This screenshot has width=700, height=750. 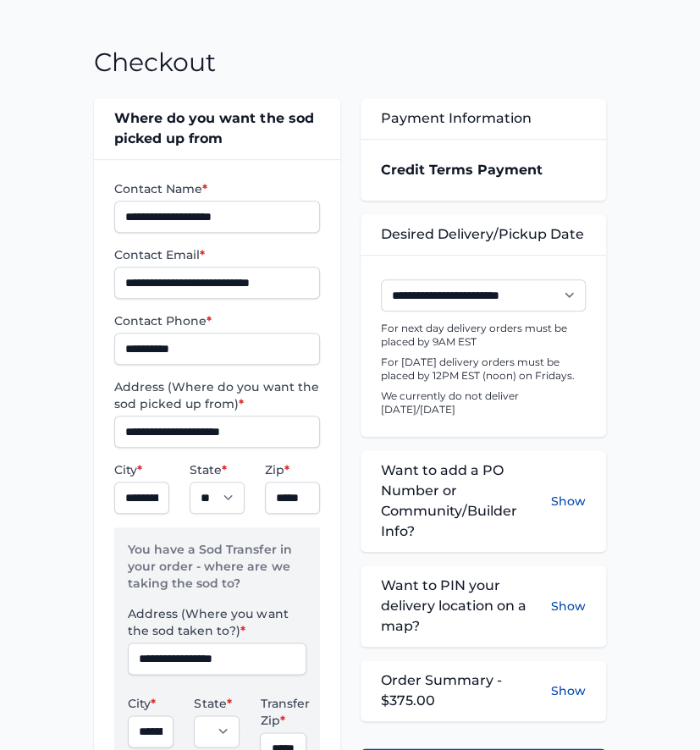 What do you see at coordinates (484, 119) in the screenshot?
I see `div: Payment Information` at bounding box center [484, 119].